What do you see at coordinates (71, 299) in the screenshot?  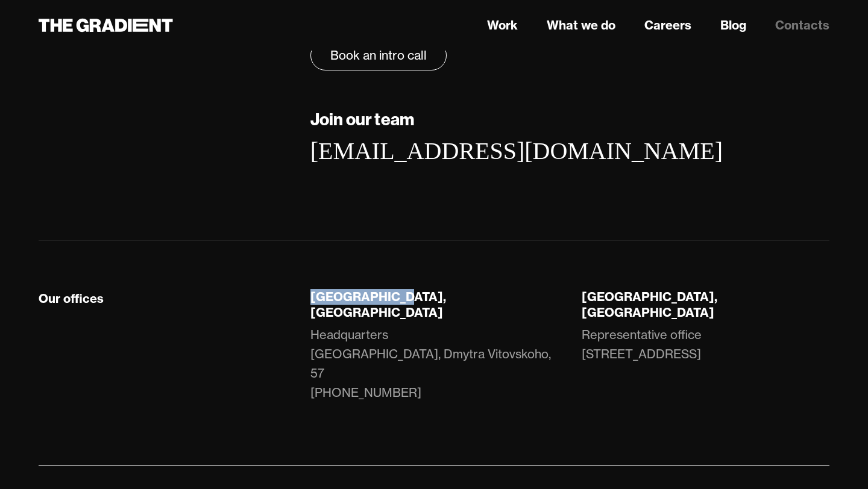 I see `div: Our offices` at bounding box center [71, 299].